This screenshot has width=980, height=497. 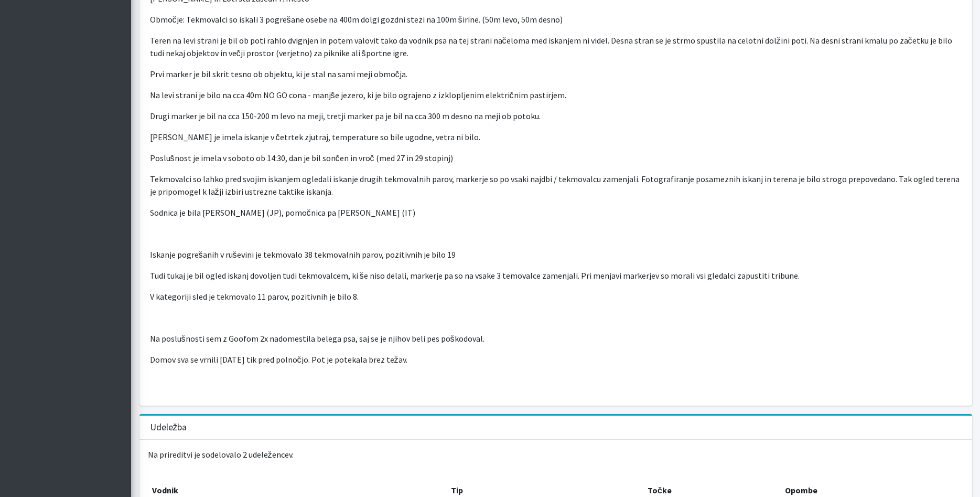 What do you see at coordinates (556, 254) in the screenshot?
I see `p: Iskanje pogrešanih v ruševini je tekmovalo 38 tekmovalnih parov, pozitivnih je bilo 19` at bounding box center [556, 254].